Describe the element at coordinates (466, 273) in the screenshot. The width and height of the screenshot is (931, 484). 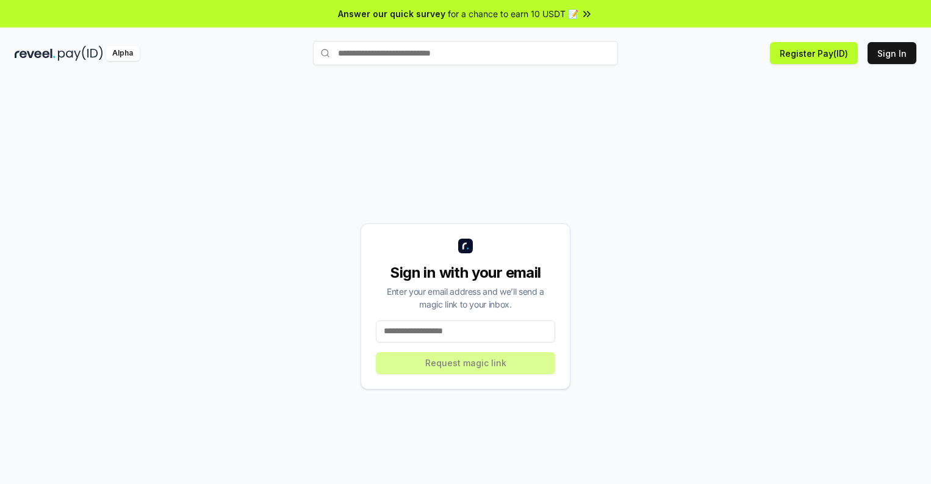
I see `div: Sign in with your email` at that location.